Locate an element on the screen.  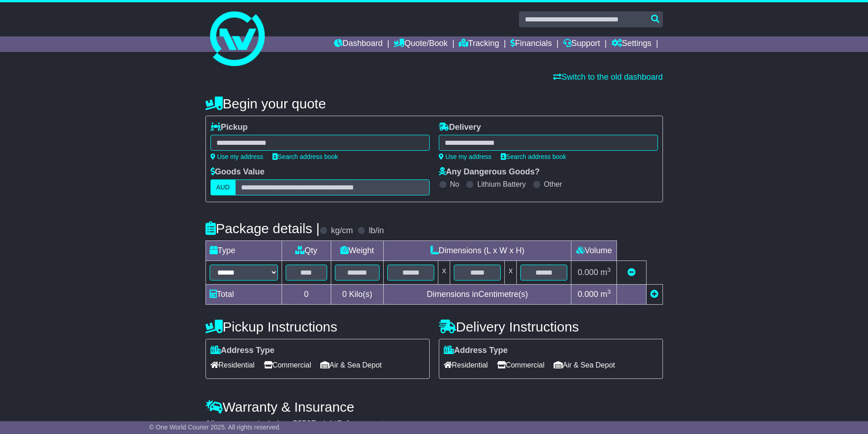
label: No is located at coordinates (455, 184).